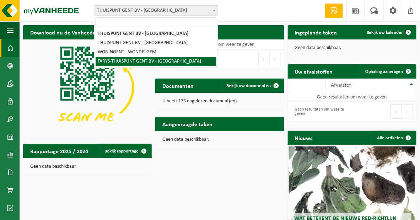 This screenshot has width=420, height=220. I want to click on a: Bekijk uw kalender, so click(388, 32).